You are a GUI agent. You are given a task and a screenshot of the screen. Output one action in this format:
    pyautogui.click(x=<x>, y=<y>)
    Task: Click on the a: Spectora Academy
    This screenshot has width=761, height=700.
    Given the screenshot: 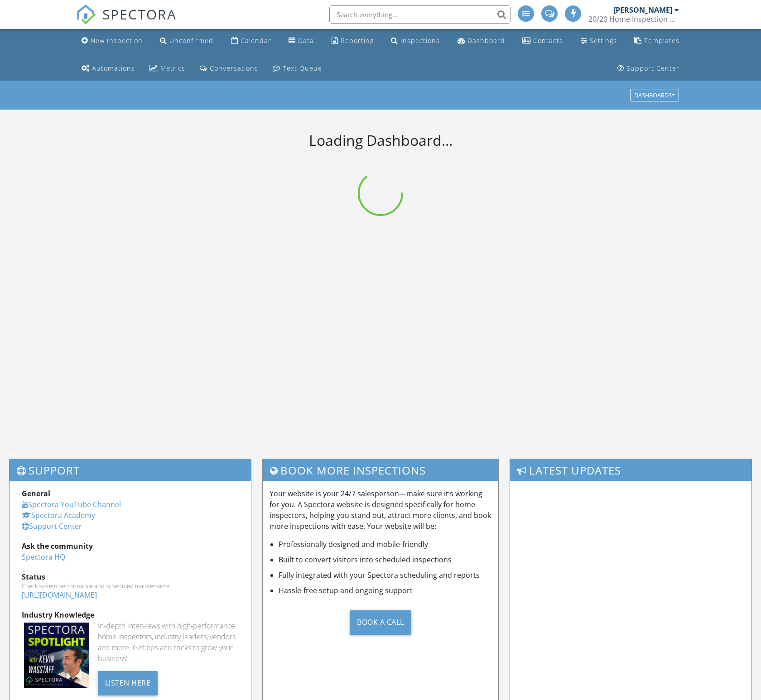 What is the action you would take?
    pyautogui.click(x=59, y=516)
    